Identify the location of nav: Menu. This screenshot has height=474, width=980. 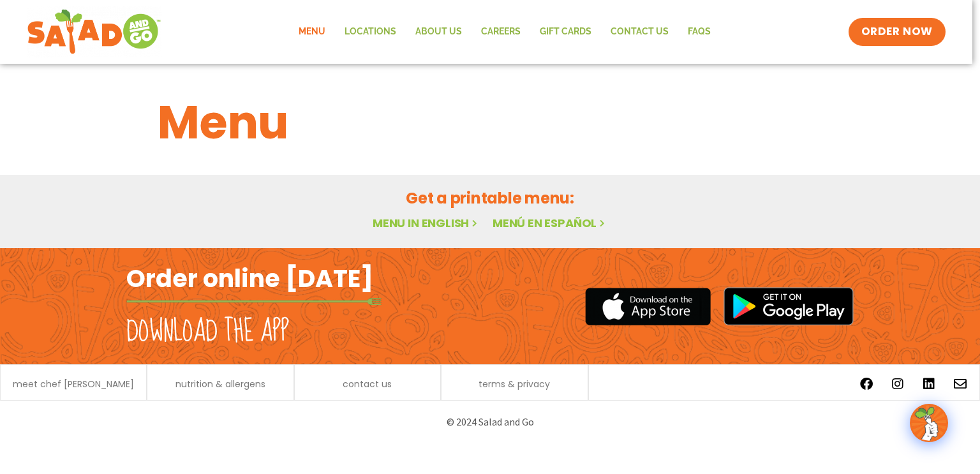
(505, 32).